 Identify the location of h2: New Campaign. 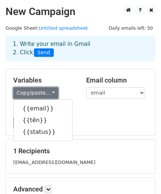
(80, 12).